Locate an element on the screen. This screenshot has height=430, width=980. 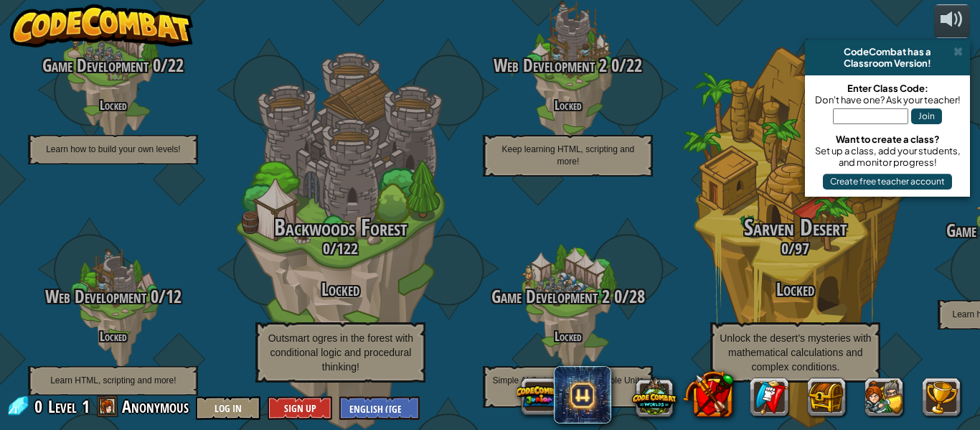
span: Learn HTML, scripting and more! is located at coordinates (112, 381).